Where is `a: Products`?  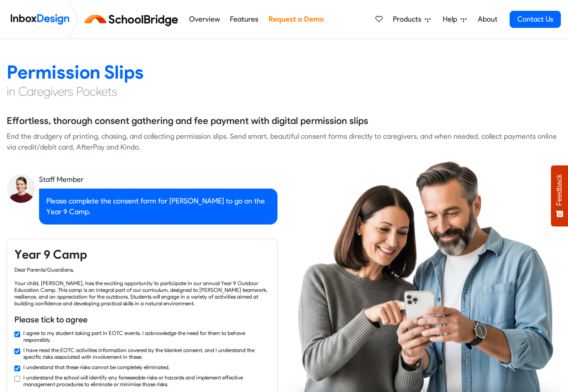
a: Products is located at coordinates (412, 20).